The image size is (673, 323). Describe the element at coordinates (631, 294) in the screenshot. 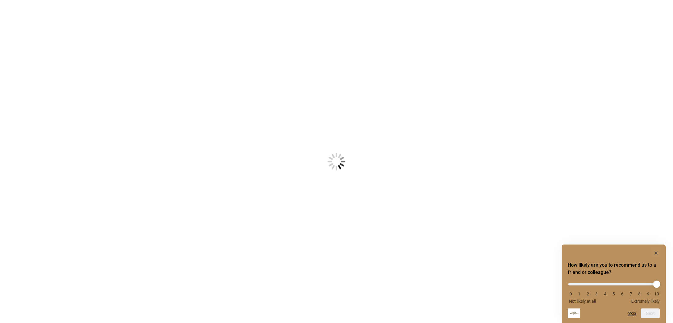

I see `li: 7` at that location.